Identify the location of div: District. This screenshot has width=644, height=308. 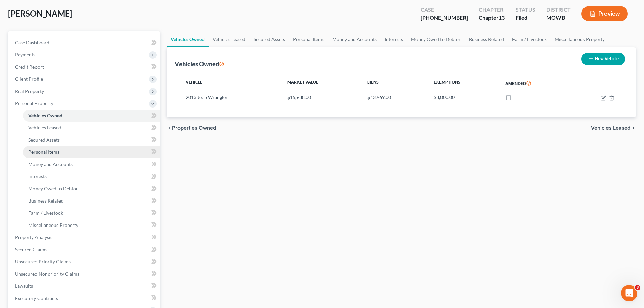
(558, 10).